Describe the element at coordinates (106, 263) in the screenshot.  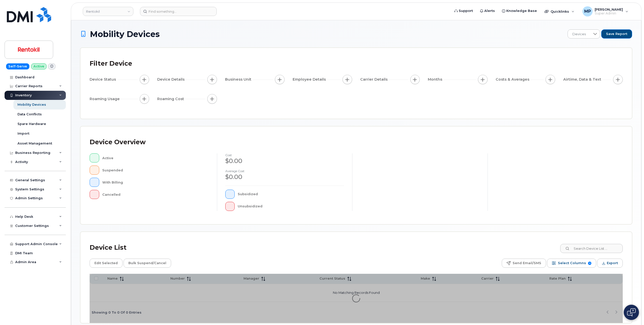
I see `span: Edit Selected` at that location.